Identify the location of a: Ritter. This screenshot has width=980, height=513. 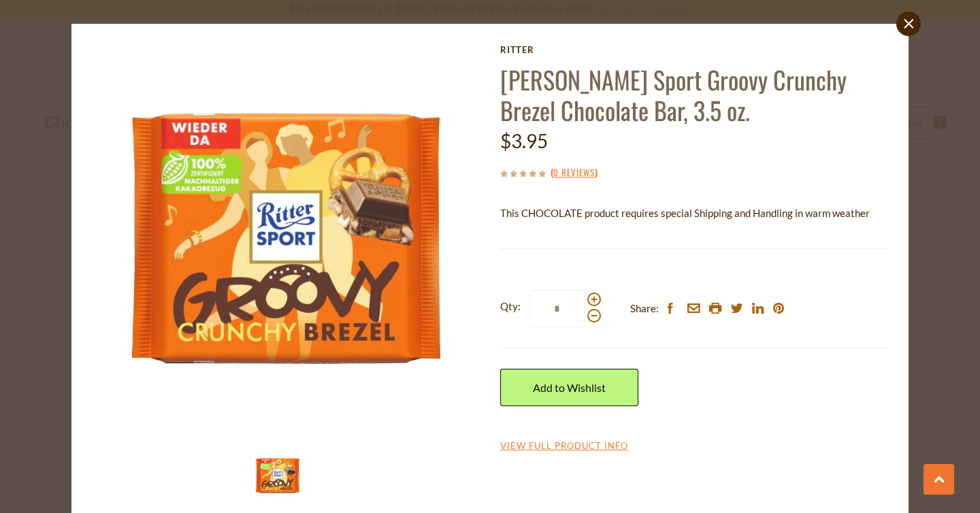
(694, 50).